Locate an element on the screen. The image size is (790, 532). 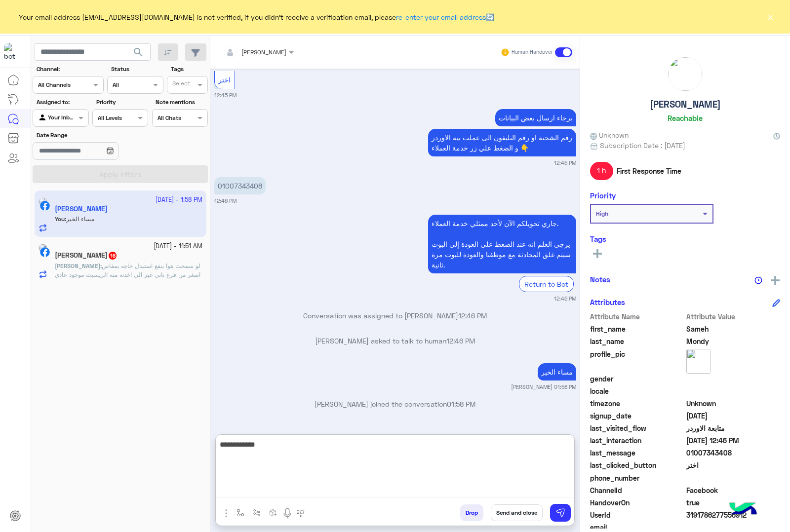
span: 0 is located at coordinates (733, 489).